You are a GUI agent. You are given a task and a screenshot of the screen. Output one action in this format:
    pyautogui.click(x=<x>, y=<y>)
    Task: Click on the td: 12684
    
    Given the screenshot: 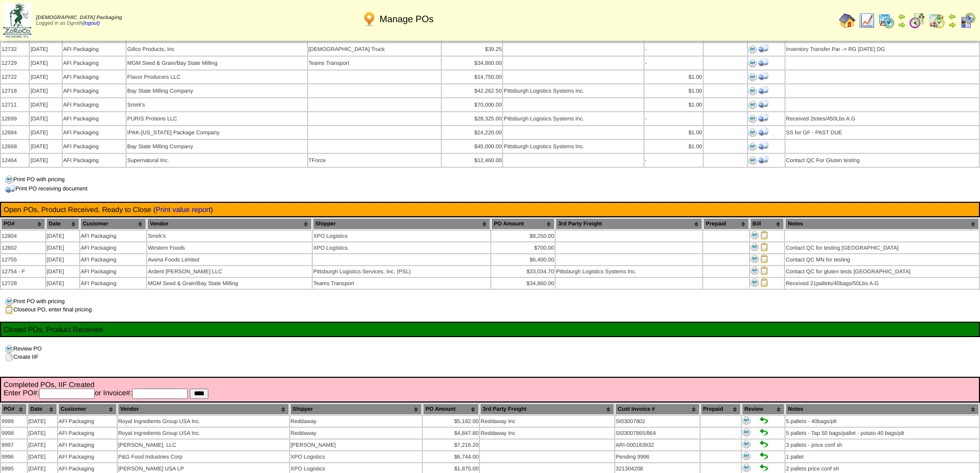 What is the action you would take?
    pyautogui.click(x=15, y=132)
    